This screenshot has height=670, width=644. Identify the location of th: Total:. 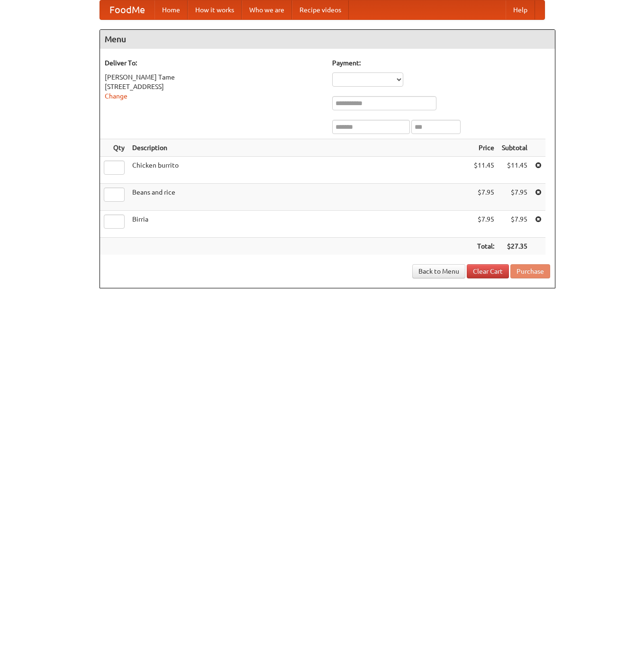
(483, 246).